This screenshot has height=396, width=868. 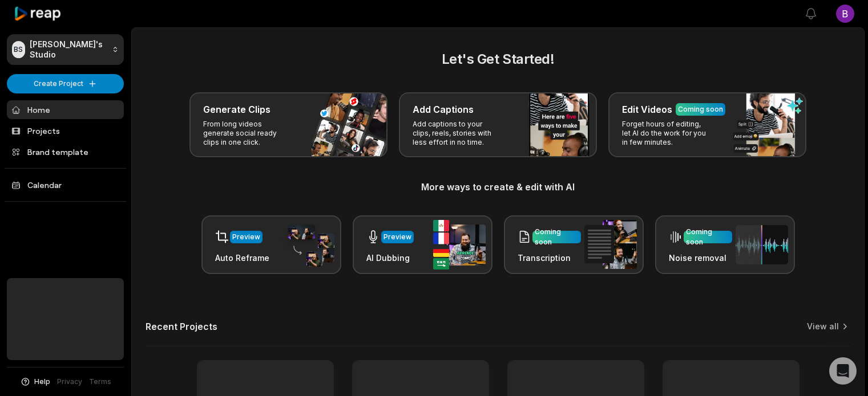 What do you see at coordinates (390, 258) in the screenshot?
I see `h3: AI Dubbing` at bounding box center [390, 258].